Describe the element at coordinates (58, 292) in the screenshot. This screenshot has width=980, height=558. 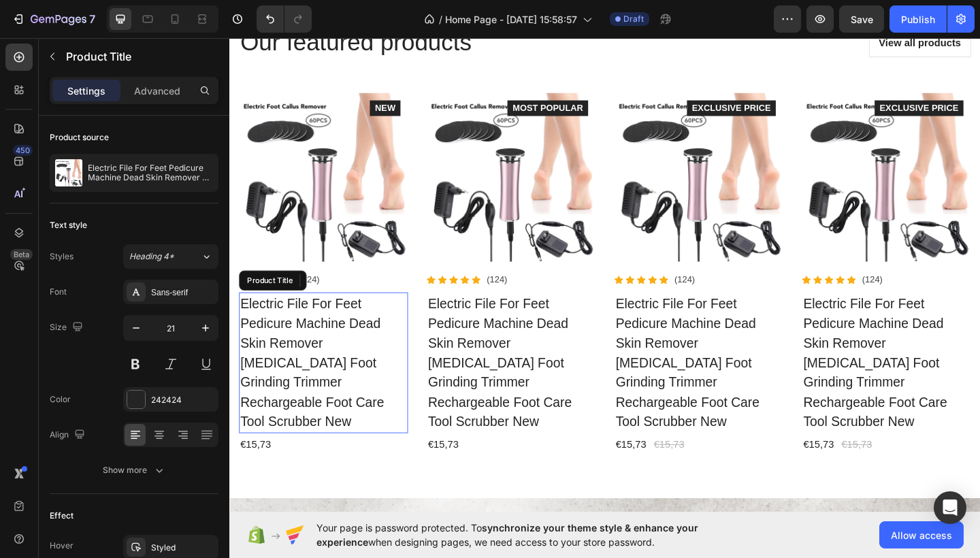
I see `div: Font` at that location.